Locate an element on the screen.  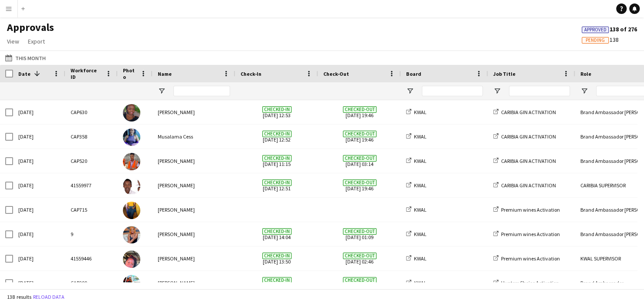
span: Role is located at coordinates (585, 74).